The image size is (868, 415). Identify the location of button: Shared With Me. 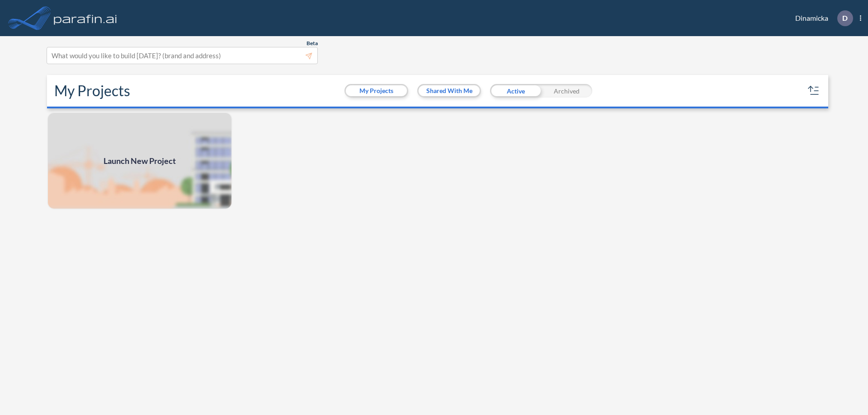
(449, 91).